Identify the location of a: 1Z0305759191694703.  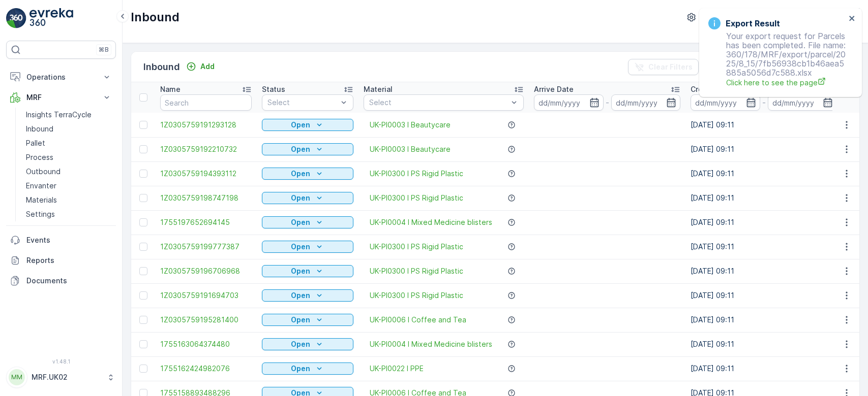
(206, 295).